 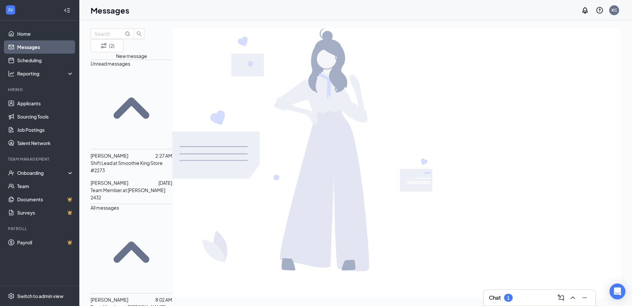 What do you see at coordinates (585, 297) in the screenshot?
I see `svg: Minimize` at bounding box center [585, 297].